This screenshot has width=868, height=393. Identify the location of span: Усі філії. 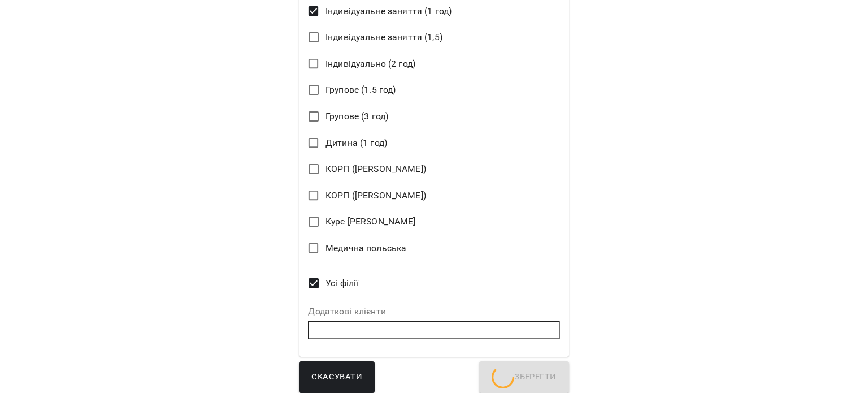
(342, 283).